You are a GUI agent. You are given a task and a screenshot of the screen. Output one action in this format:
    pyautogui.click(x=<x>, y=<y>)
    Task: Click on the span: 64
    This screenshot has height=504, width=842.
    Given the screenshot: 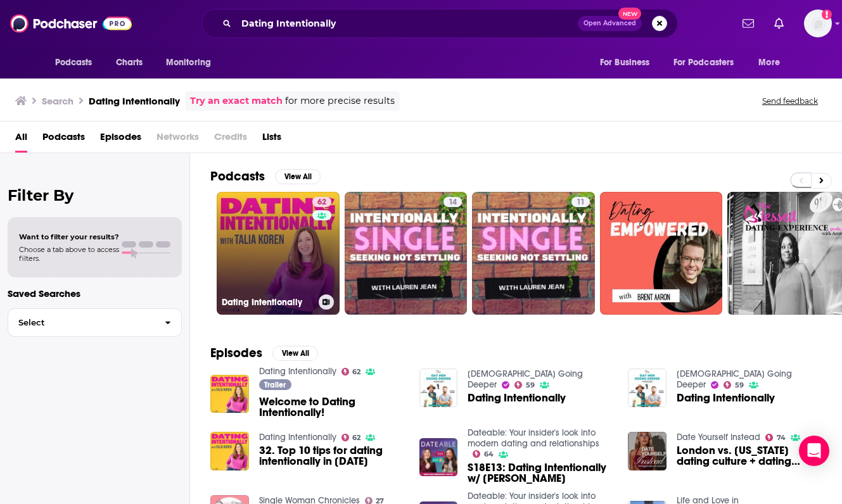 What is the action you would take?
    pyautogui.click(x=489, y=454)
    